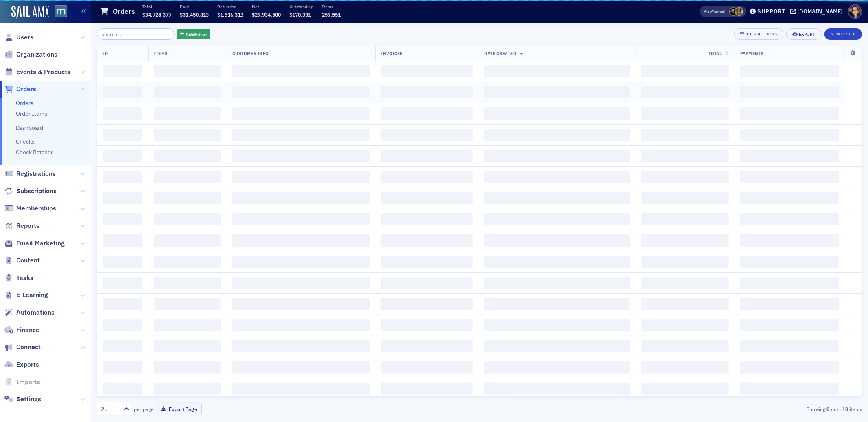 The image size is (868, 422). What do you see at coordinates (30, 208) in the screenshot?
I see `a: Memberships` at bounding box center [30, 208].